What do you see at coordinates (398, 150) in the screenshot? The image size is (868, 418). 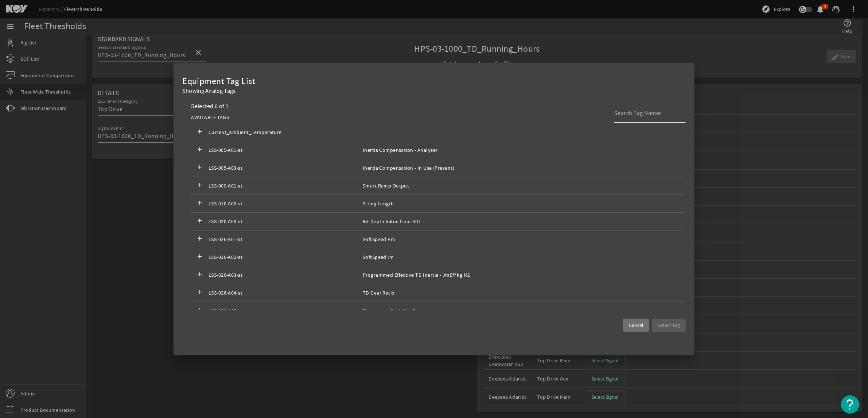 I see `span: Inertia Compensation - Analyzer` at bounding box center [398, 150].